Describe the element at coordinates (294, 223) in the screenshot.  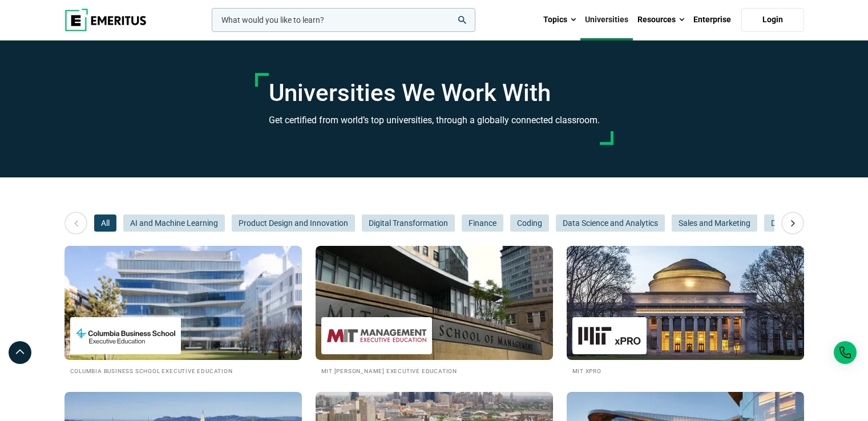
I see `button: Product Design and Innovation` at that location.